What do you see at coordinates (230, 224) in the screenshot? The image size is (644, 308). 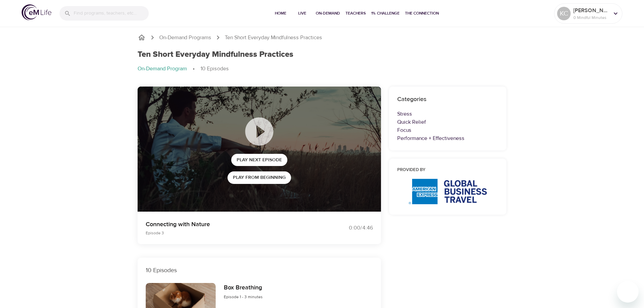 I see `p: Connecting with Nature` at bounding box center [230, 224].